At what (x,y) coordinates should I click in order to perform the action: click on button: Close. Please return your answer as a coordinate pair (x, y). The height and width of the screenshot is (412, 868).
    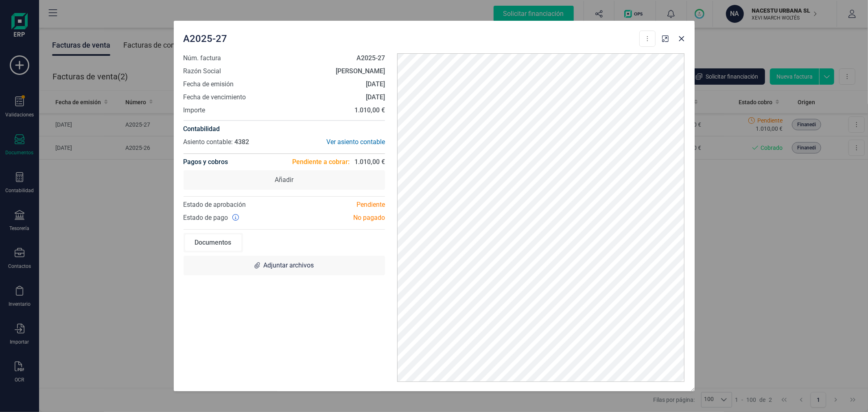
    Looking at the image, I should click on (682, 39).